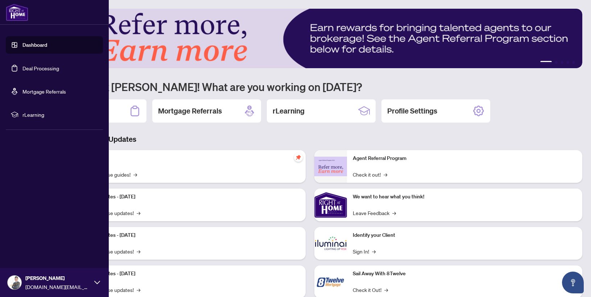 The image size is (591, 297). I want to click on img: Identify your Client, so click(331, 243).